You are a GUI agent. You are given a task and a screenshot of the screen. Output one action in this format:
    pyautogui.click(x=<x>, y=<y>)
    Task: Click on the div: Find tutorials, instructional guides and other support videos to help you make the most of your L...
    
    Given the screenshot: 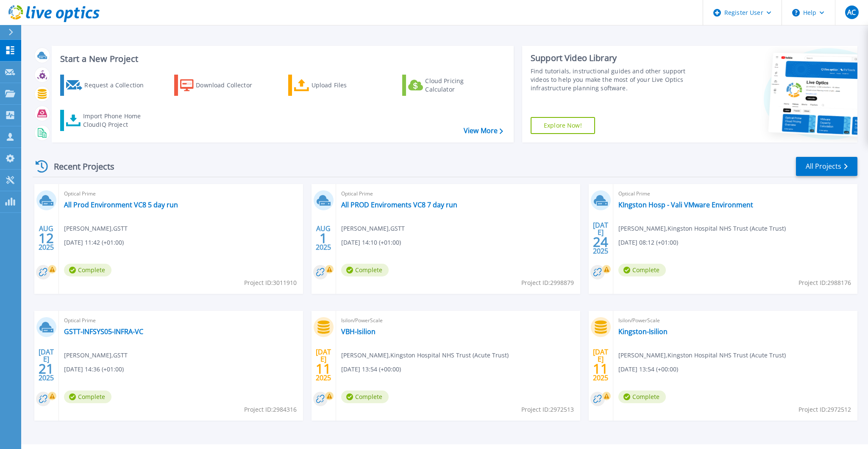 What is the action you would take?
    pyautogui.click(x=616, y=79)
    